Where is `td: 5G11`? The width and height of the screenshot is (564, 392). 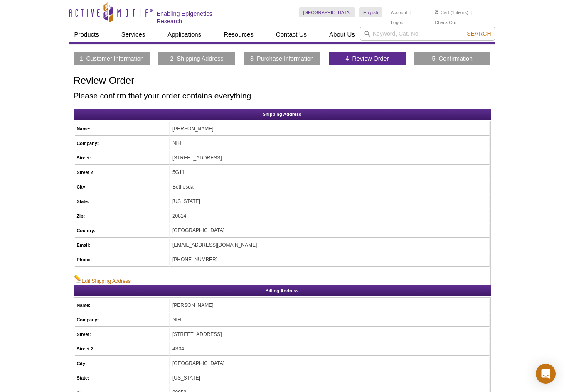 td: 5G11 is located at coordinates (330, 172).